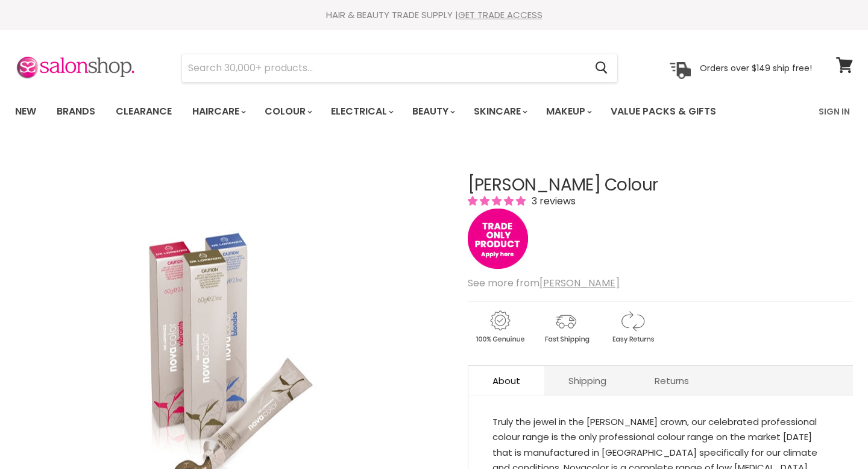  I want to click on p: Orders over $149 ship free!, so click(756, 68).